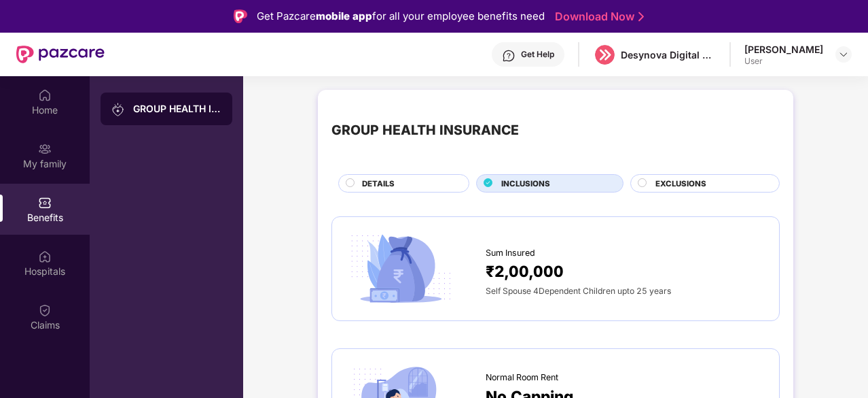 The image size is (868, 398). Describe the element at coordinates (681, 184) in the screenshot. I see `span: EXCLUSIONS` at that location.